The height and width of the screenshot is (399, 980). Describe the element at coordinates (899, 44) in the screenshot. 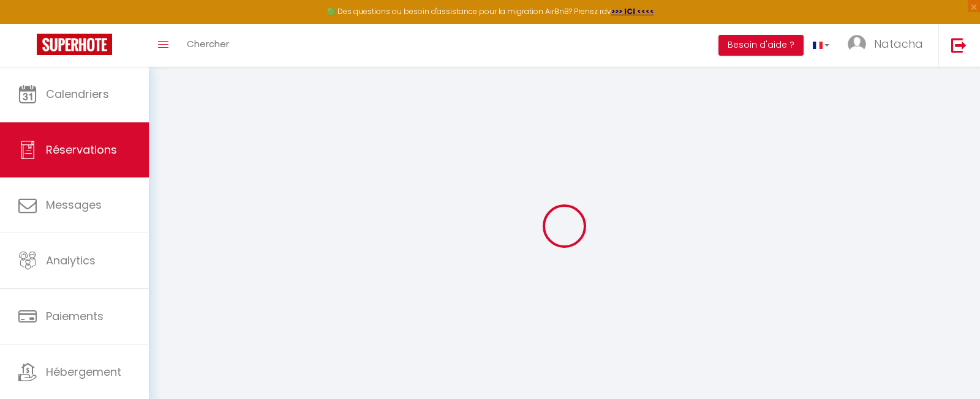

I see `span: Natacha` at that location.